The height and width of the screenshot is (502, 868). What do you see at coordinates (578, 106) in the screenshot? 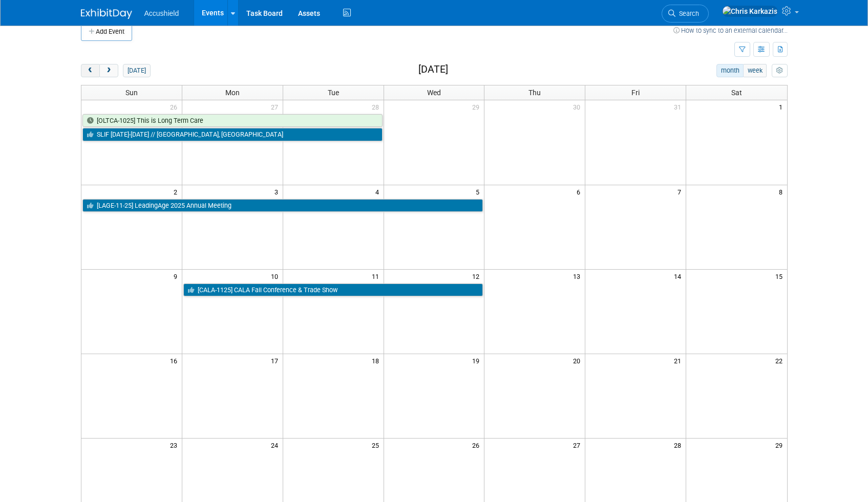
I see `span: 30` at bounding box center [578, 106].